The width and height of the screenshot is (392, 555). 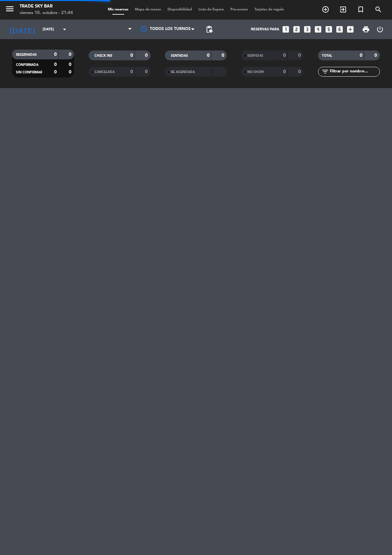 I want to click on span: pending_actions, so click(x=209, y=29).